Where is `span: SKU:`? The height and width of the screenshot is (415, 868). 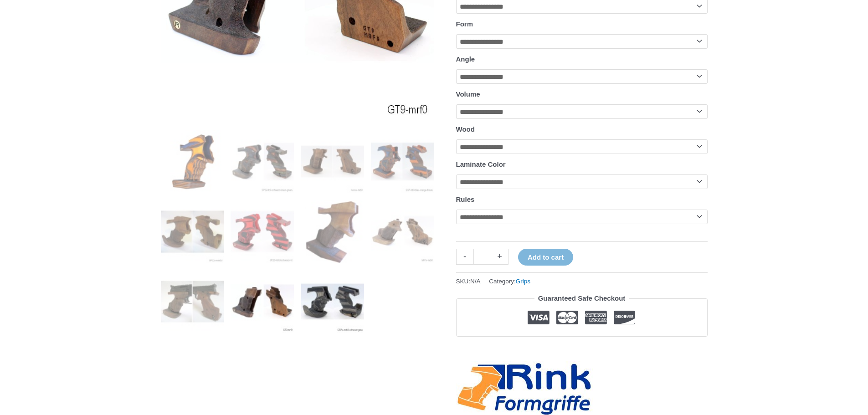
span: SKU: is located at coordinates (469, 281).